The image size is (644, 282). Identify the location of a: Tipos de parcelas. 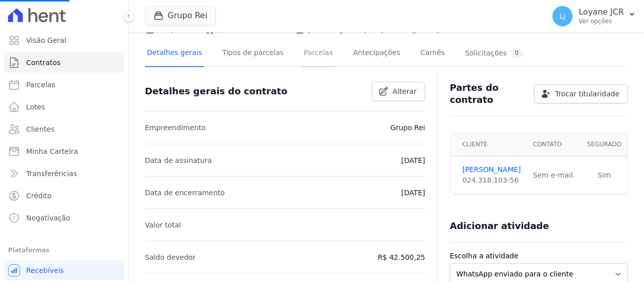
(253, 53).